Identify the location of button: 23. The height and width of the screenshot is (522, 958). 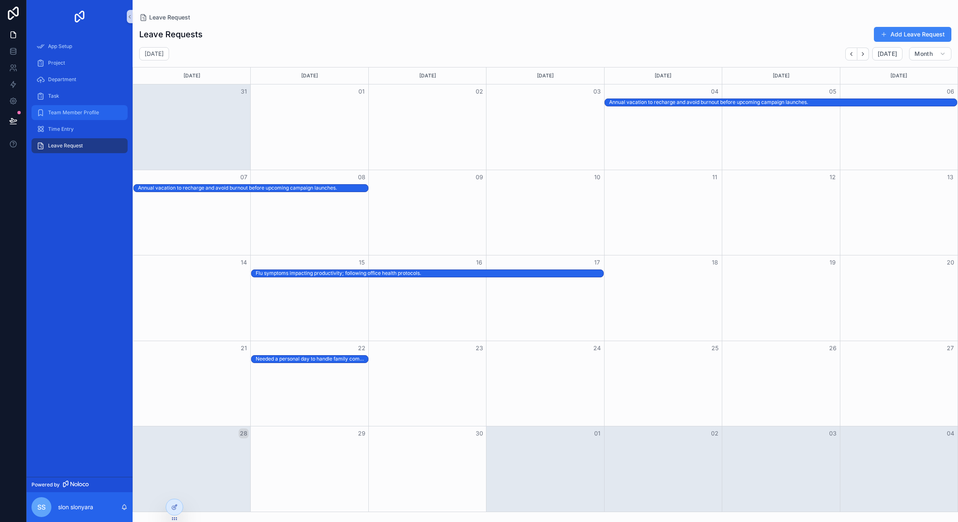
(479, 348).